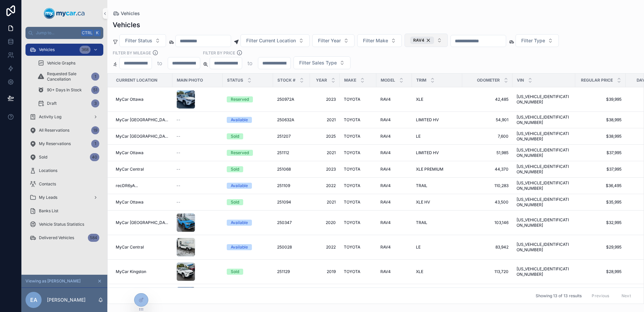  What do you see at coordinates (240, 153) in the screenshot?
I see `div: Reserved` at bounding box center [240, 153].